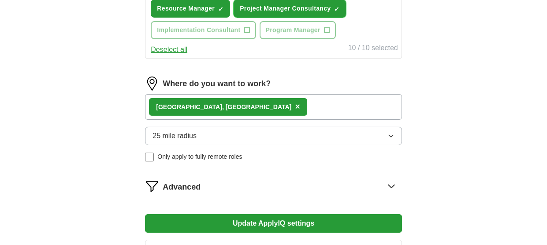 This screenshot has height=245, width=547. Describe the element at coordinates (182, 187) in the screenshot. I see `span: Advanced` at that location.